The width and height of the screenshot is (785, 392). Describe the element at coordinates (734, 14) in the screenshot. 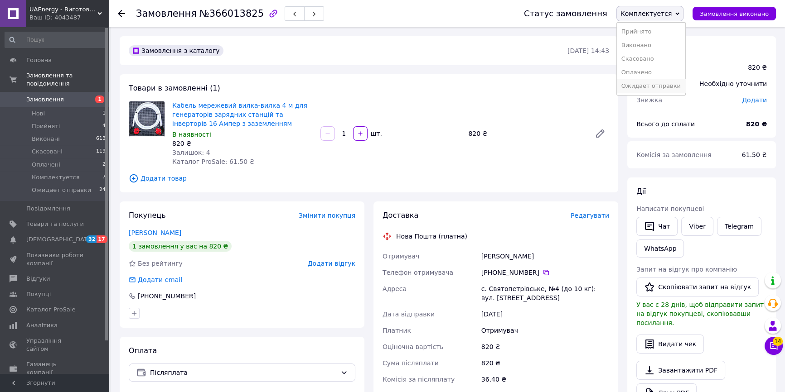

I see `button: Замовлення виконано` at that location.